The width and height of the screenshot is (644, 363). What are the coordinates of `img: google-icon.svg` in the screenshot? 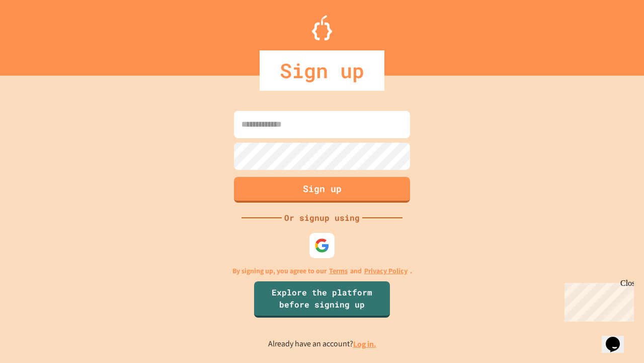 It's located at (322, 245).